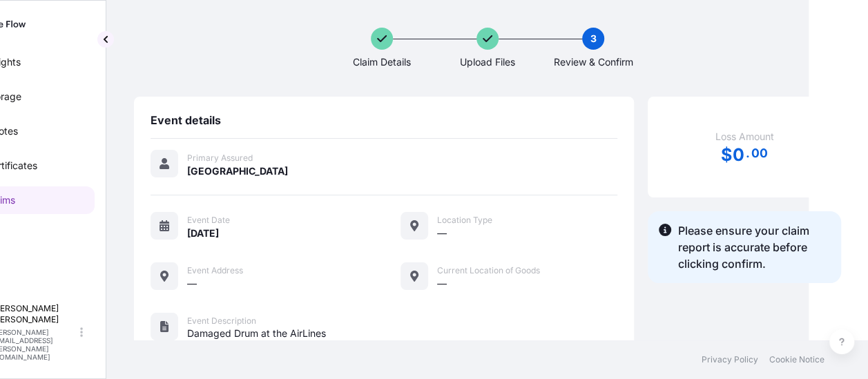 This screenshot has height=379, width=868. I want to click on p: Privacy Policy, so click(730, 360).